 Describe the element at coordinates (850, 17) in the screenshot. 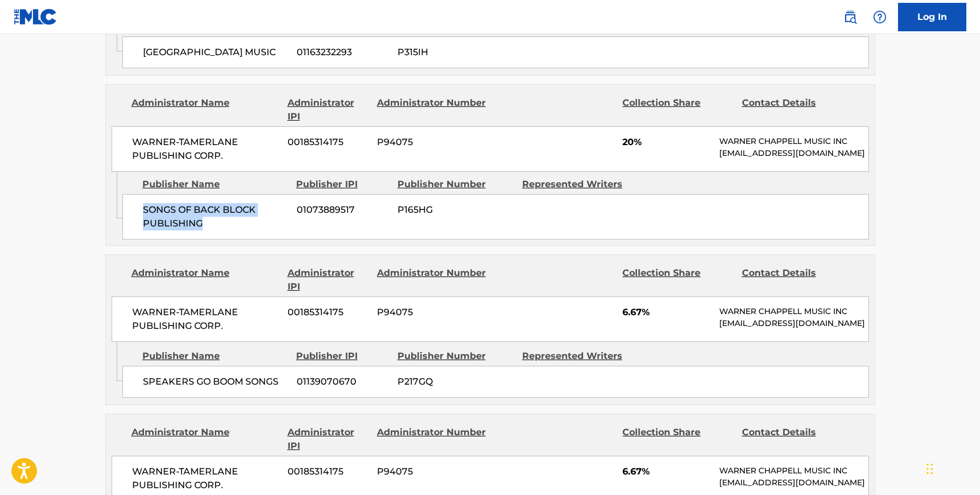

I see `a: Public Search` at that location.